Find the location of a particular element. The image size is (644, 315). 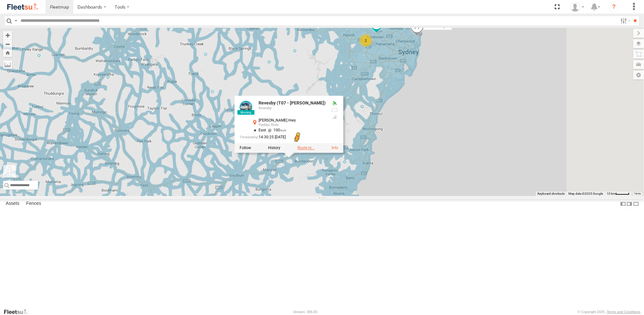

button: Zoom Home is located at coordinates (7, 52).